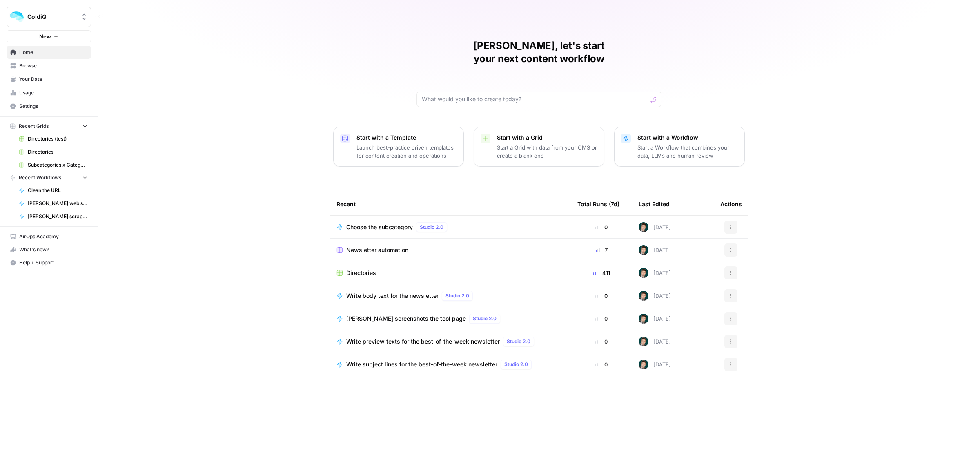 The width and height of the screenshot is (980, 469). Describe the element at coordinates (48, 36) in the screenshot. I see `button: New` at that location.